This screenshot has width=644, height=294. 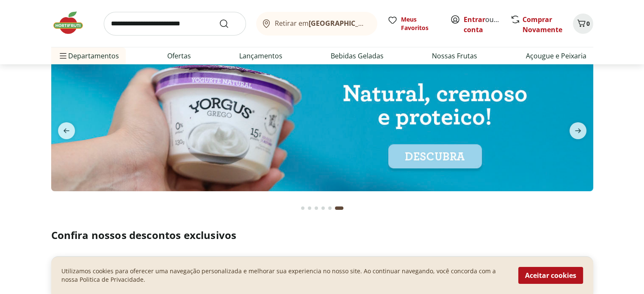 What do you see at coordinates (487, 25) in the screenshot?
I see `a: Criar conta` at bounding box center [487, 25].